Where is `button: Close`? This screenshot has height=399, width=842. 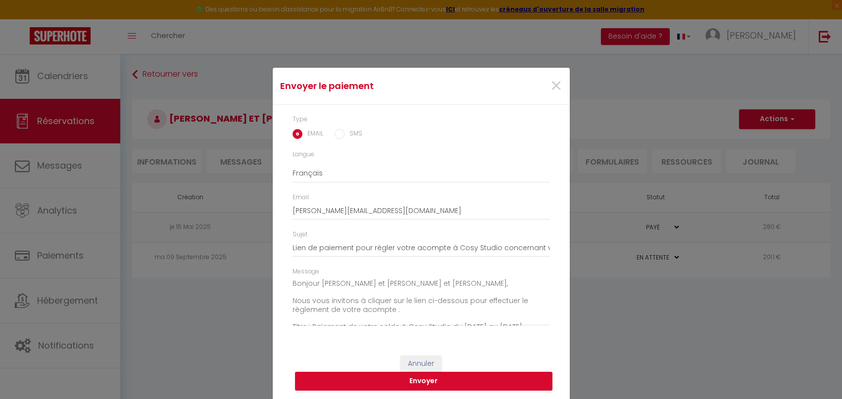 button: Close is located at coordinates (556, 86).